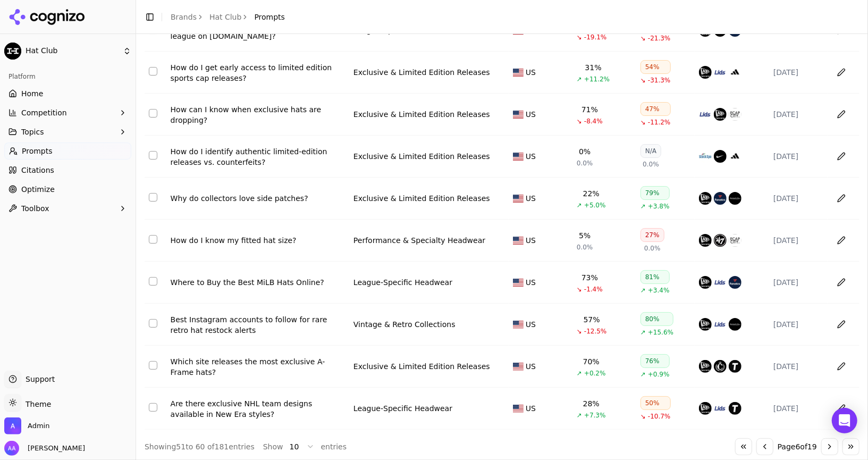  What do you see at coordinates (659, 122) in the screenshot?
I see `span: -11.2%` at bounding box center [659, 122].